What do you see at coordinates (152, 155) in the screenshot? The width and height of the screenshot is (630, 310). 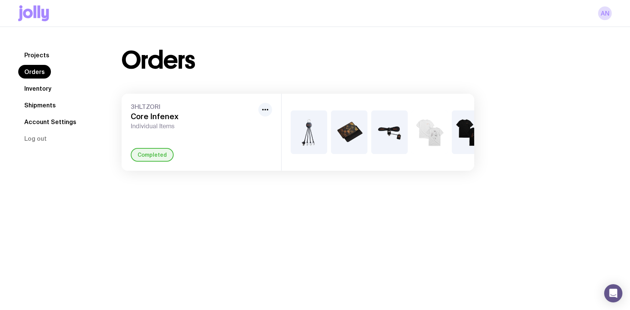 I see `div: Completed` at bounding box center [152, 155].